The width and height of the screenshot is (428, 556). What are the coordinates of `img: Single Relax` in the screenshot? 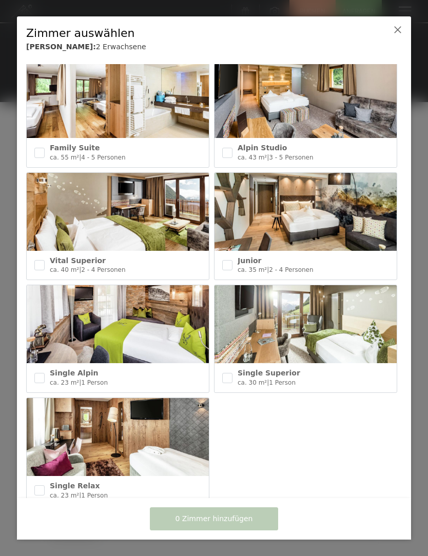 It's located at (117, 437).